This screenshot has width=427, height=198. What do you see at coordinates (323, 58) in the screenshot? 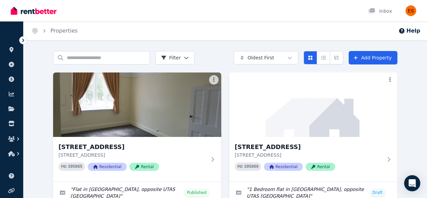
I see `div: View options` at bounding box center [323, 58].